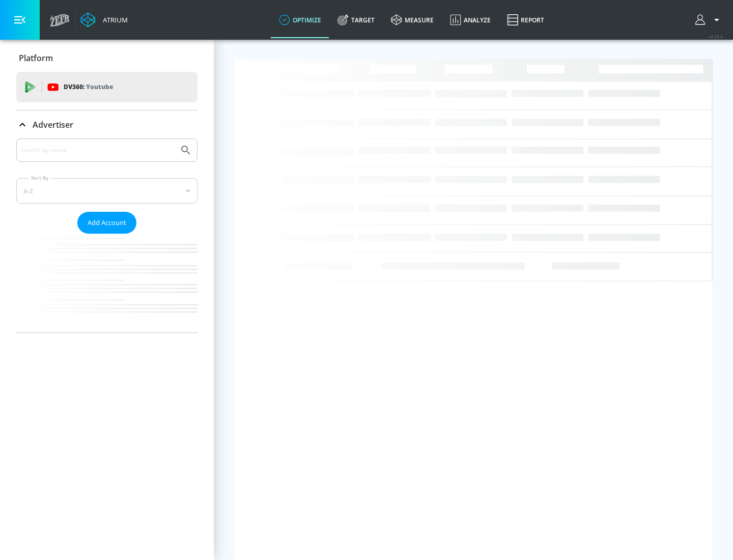  Describe the element at coordinates (470, 19) in the screenshot. I see `a: Analyze` at that location.